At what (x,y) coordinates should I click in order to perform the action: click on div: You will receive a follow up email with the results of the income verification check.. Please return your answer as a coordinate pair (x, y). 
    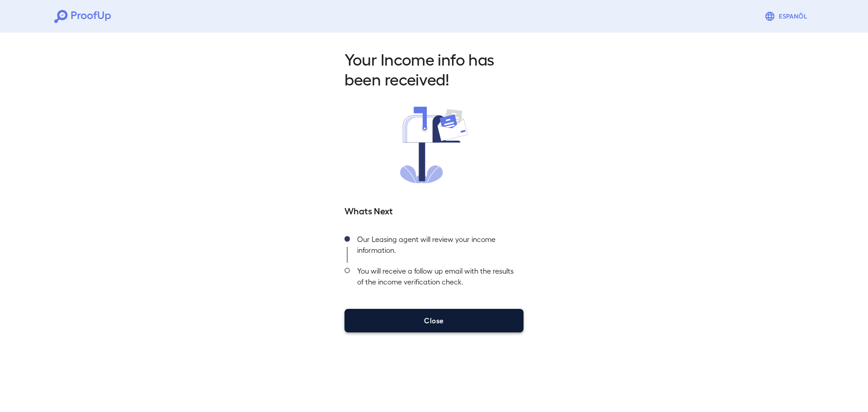
    Looking at the image, I should click on (437, 279).